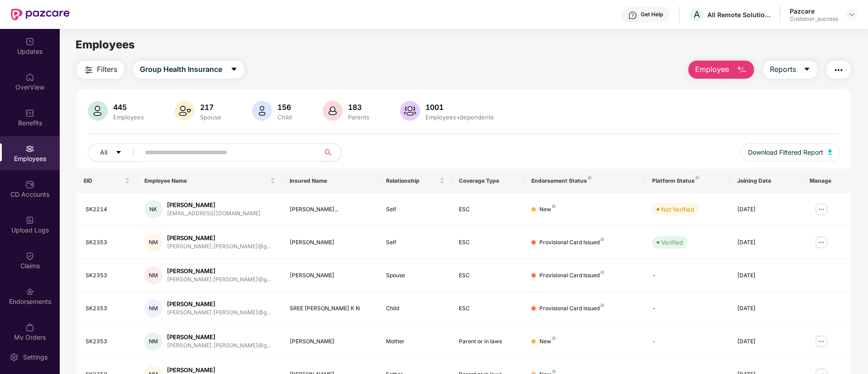  What do you see at coordinates (712, 69) in the screenshot?
I see `span: Employee` at bounding box center [712, 69].